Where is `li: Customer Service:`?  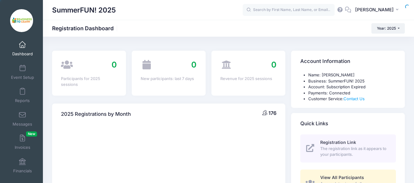 li: Customer Service: is located at coordinates (352, 99).